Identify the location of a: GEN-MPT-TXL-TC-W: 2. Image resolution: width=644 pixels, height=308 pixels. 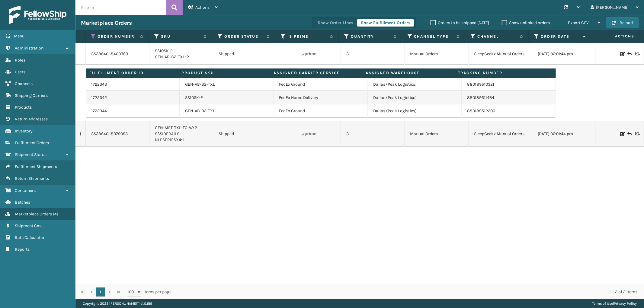
(176, 128).